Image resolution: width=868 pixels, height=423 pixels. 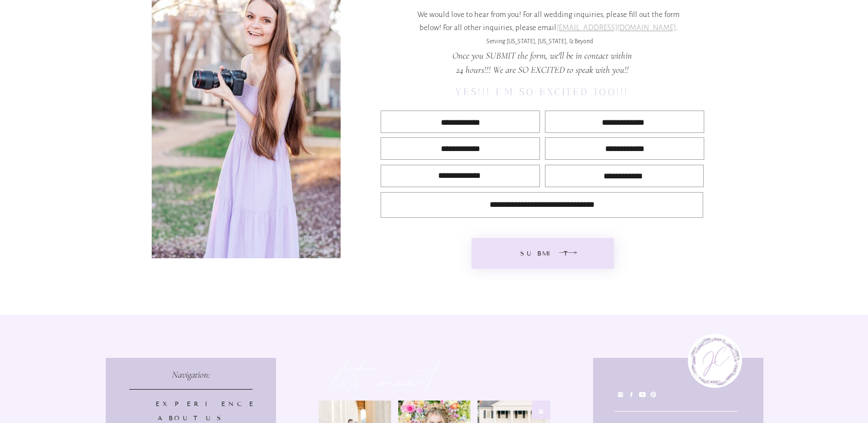 What do you see at coordinates (191, 375) in the screenshot?
I see `div: Navigation:` at bounding box center [191, 375].